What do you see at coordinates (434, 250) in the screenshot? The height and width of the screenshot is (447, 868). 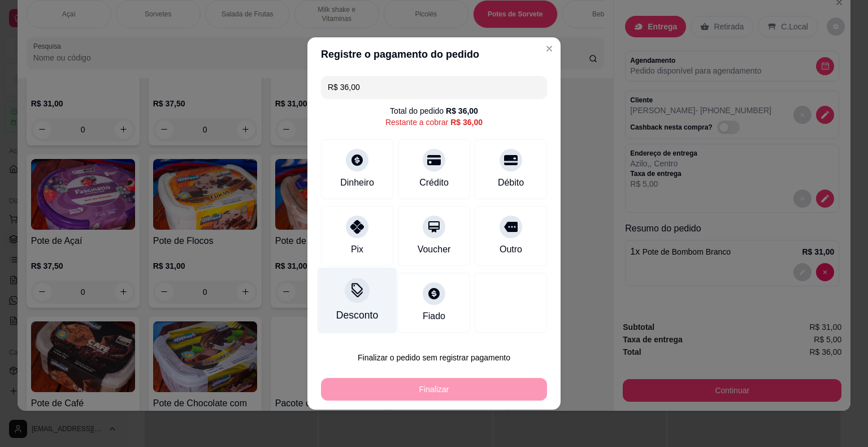 I see `div: Voucher` at bounding box center [434, 250].